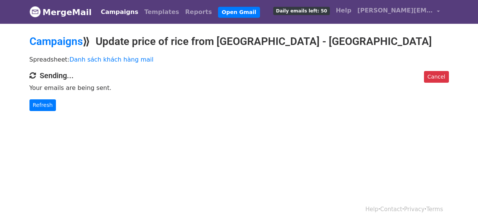  Describe the element at coordinates (43, 105) in the screenshot. I see `a: Refresh` at that location.